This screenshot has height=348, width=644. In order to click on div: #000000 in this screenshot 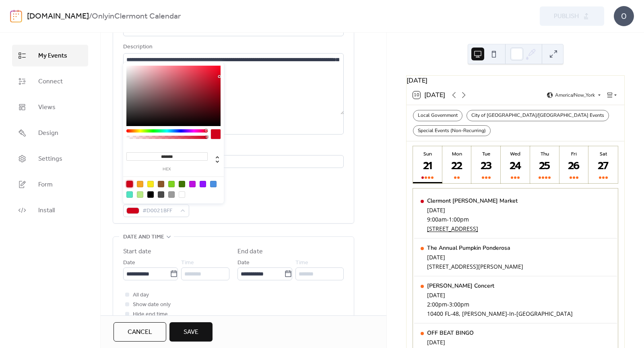, I will do `click(150, 195)`.